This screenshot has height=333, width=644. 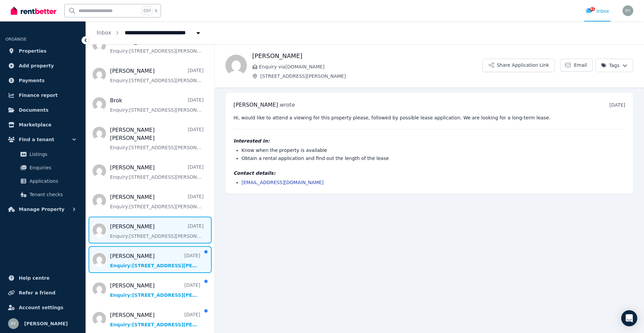 I want to click on span: Finance report, so click(x=38, y=95).